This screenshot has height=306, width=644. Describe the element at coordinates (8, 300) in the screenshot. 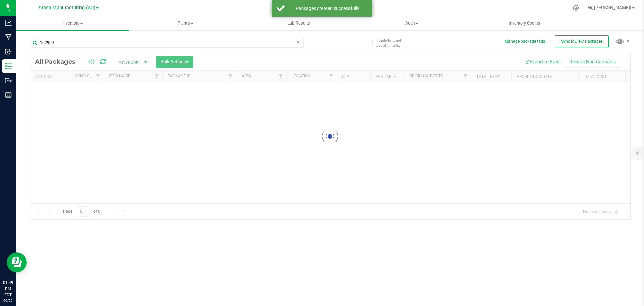

I see `p: 09/29` at that location.